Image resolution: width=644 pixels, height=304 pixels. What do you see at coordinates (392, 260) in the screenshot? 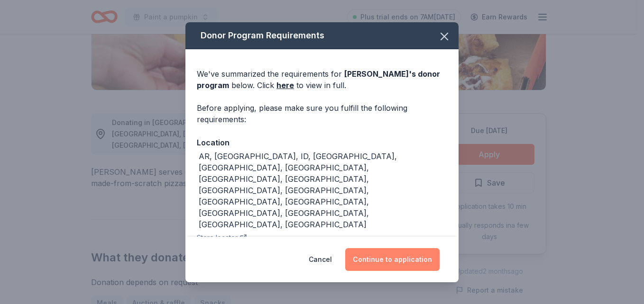
I see `button: Continue to application` at bounding box center [392, 260].